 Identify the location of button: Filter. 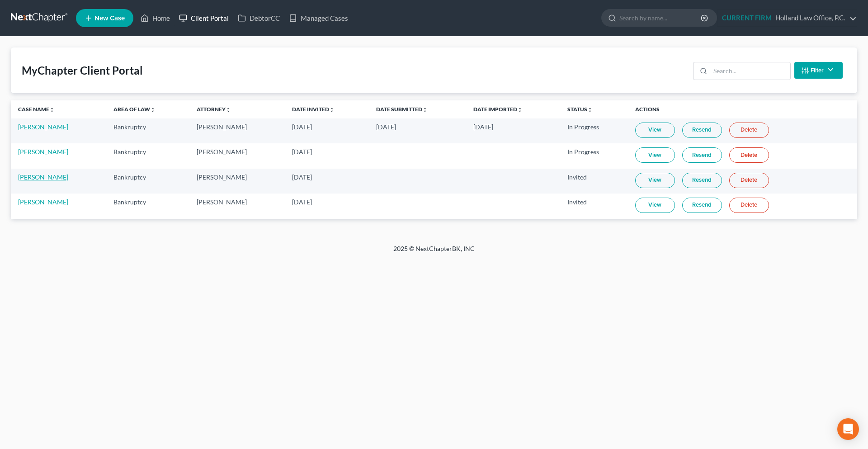
(818, 70).